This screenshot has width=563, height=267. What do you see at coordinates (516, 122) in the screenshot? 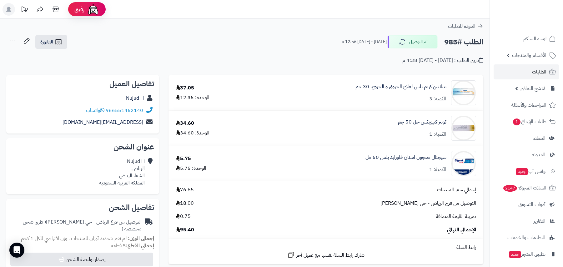
I see `span: 1` at bounding box center [516, 122].